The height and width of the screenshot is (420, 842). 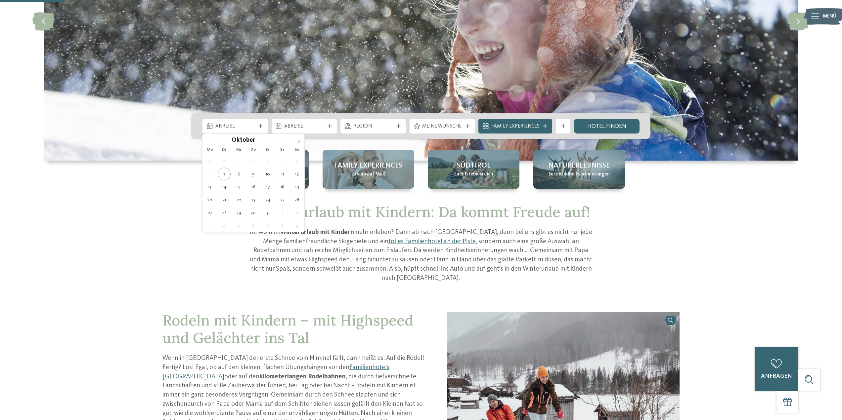 I want to click on span: Mo, so click(x=210, y=150).